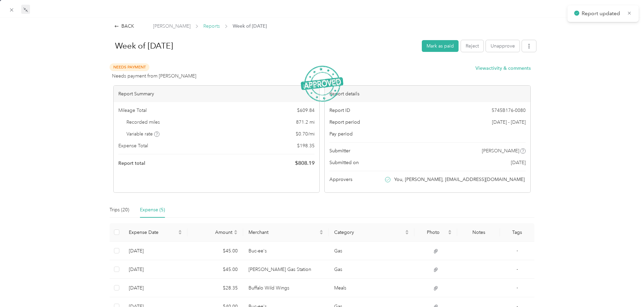  I want to click on span: Report total, so click(132, 163).